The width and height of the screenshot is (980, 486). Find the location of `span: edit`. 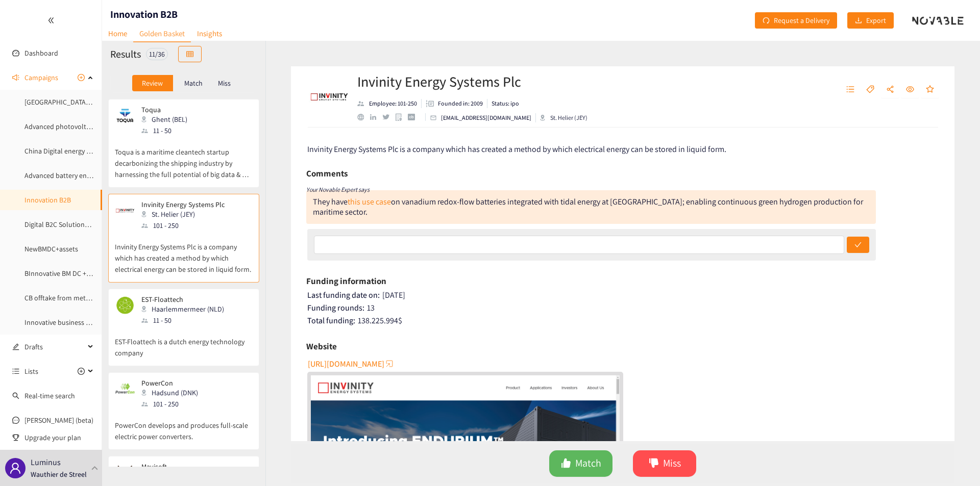

span: edit is located at coordinates (16, 347).